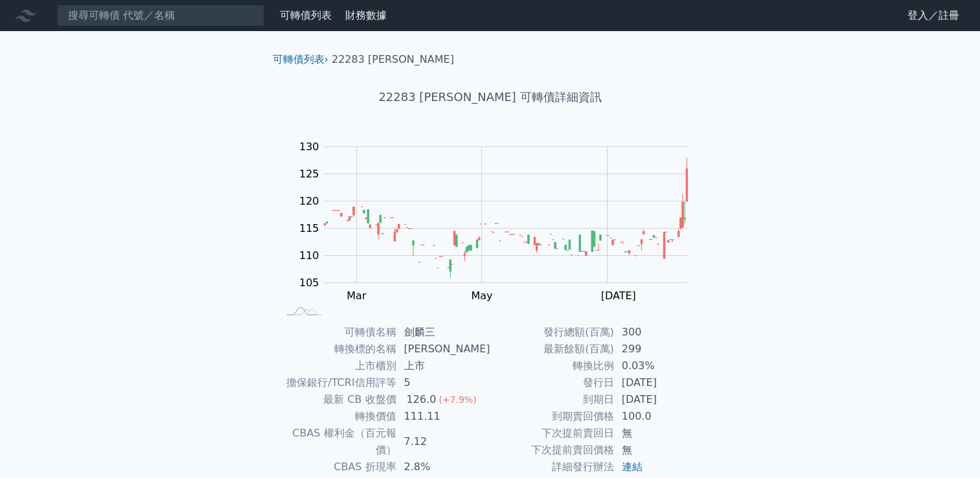 The height and width of the screenshot is (478, 980). I want to click on tspan: 130, so click(309, 146).